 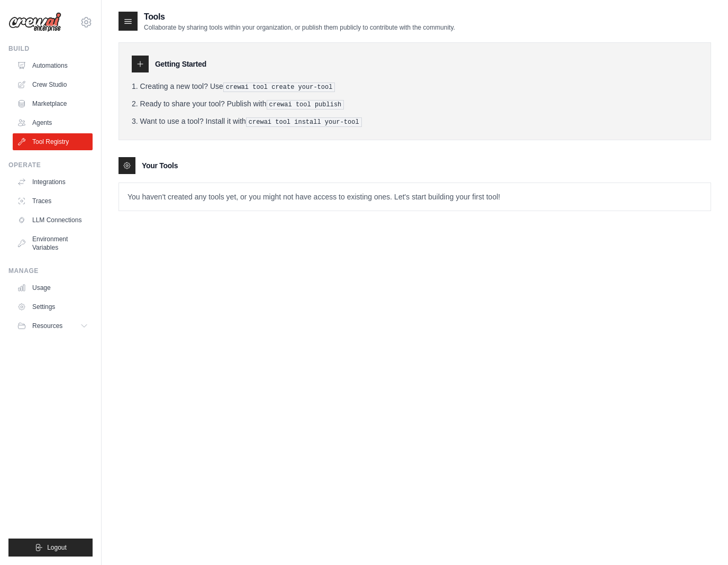 What do you see at coordinates (52, 66) in the screenshot?
I see `a: Automations` at bounding box center [52, 66].